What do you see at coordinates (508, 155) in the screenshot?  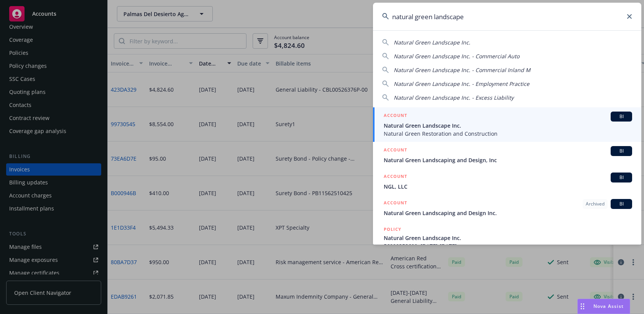 I see `a: ACCOUNTBINatural Green Landscaping and Design, Inc` at bounding box center [508, 155].